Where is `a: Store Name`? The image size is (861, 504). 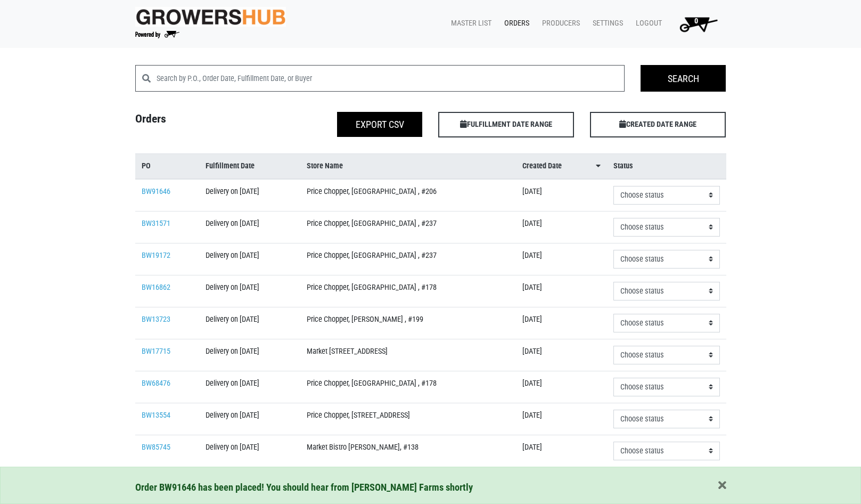 a: Store Name is located at coordinates (408, 166).